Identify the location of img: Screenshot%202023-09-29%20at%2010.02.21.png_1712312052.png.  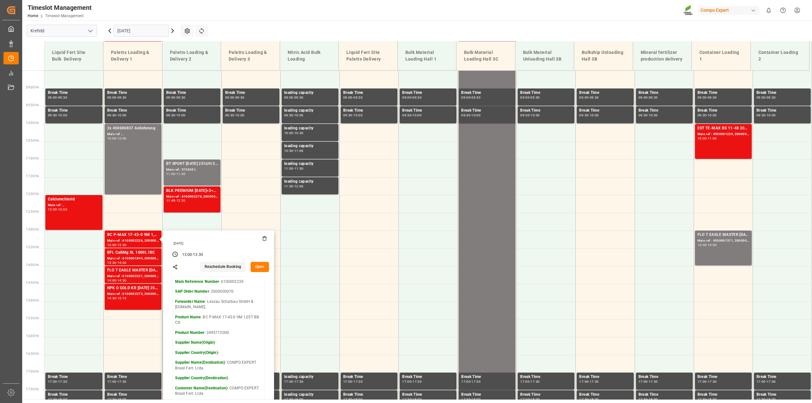
(689, 10).